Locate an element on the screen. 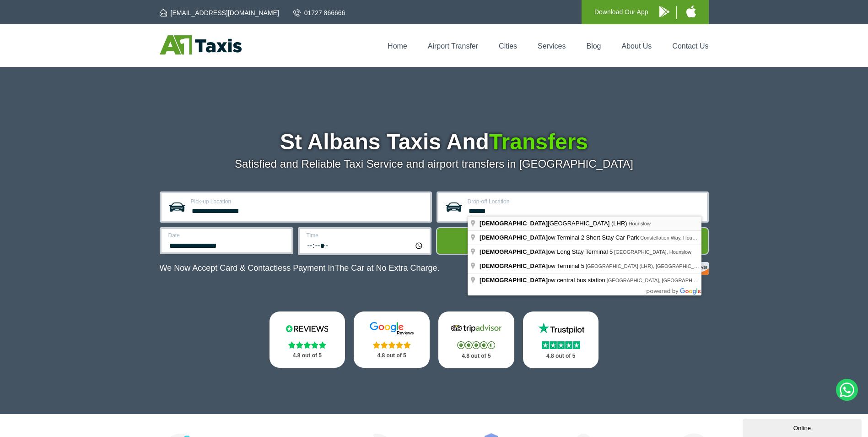  label: Date is located at coordinates (227, 235).